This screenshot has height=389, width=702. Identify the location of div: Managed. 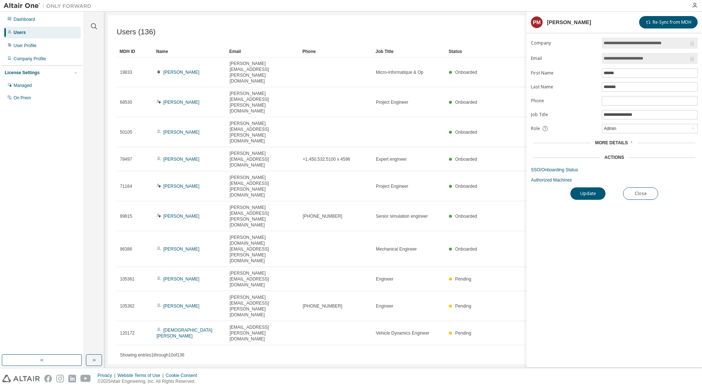
(23, 86).